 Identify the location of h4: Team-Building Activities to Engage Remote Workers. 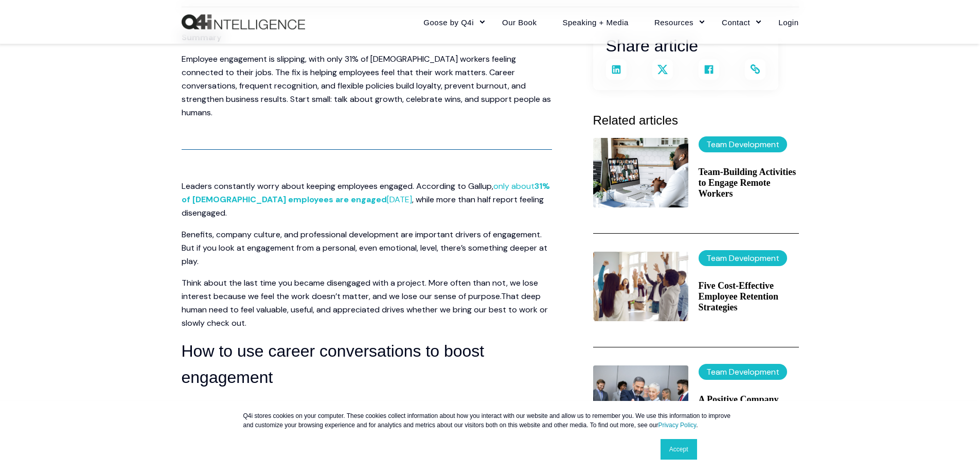
(749, 183).